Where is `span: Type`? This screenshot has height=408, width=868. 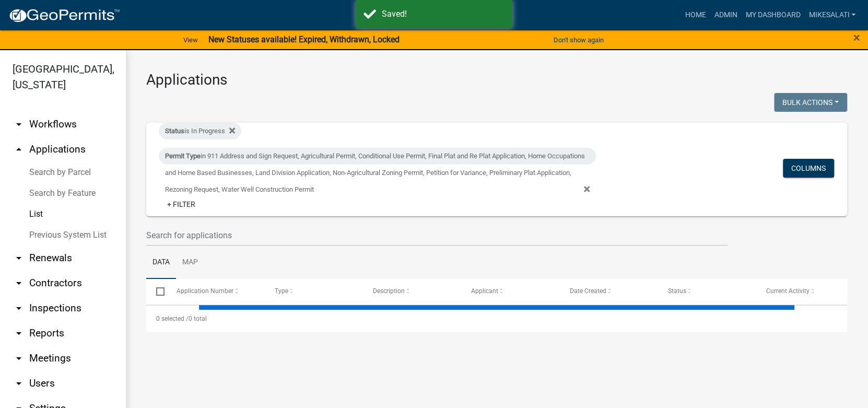
span: Type is located at coordinates (282, 291).